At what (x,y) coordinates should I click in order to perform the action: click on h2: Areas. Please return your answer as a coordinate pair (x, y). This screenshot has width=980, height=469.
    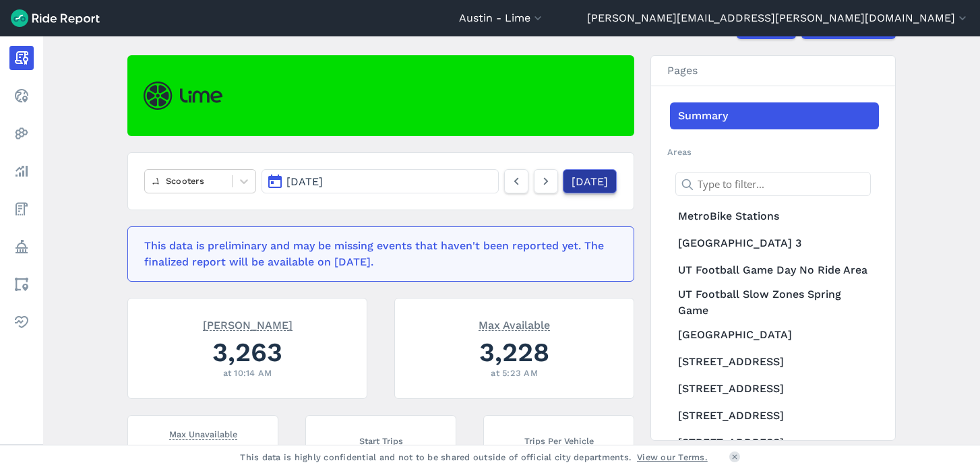
    Looking at the image, I should click on (773, 152).